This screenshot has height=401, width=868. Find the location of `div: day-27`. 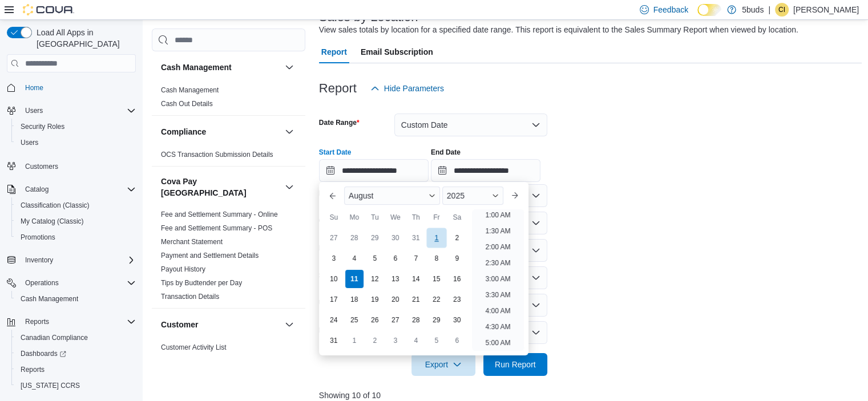

div: day-27 is located at coordinates (334, 238).